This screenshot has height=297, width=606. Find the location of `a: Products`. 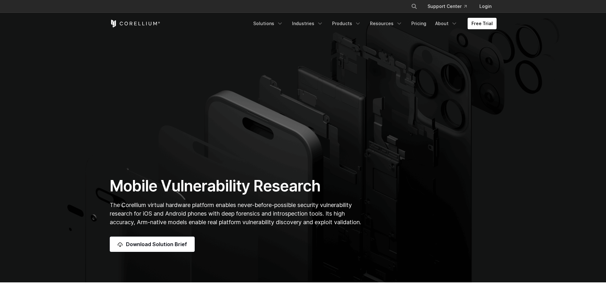

a: Products is located at coordinates (346, 24).